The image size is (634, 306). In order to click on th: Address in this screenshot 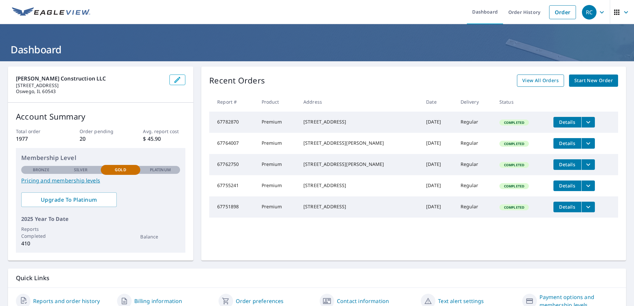, I will do `click(359, 102)`.